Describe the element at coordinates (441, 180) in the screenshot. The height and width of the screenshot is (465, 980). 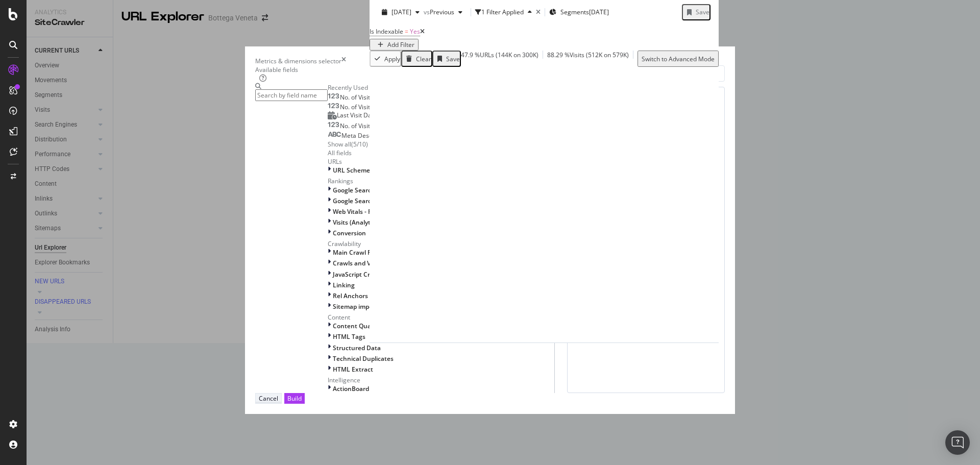
I see `div: Rankings` at that location.